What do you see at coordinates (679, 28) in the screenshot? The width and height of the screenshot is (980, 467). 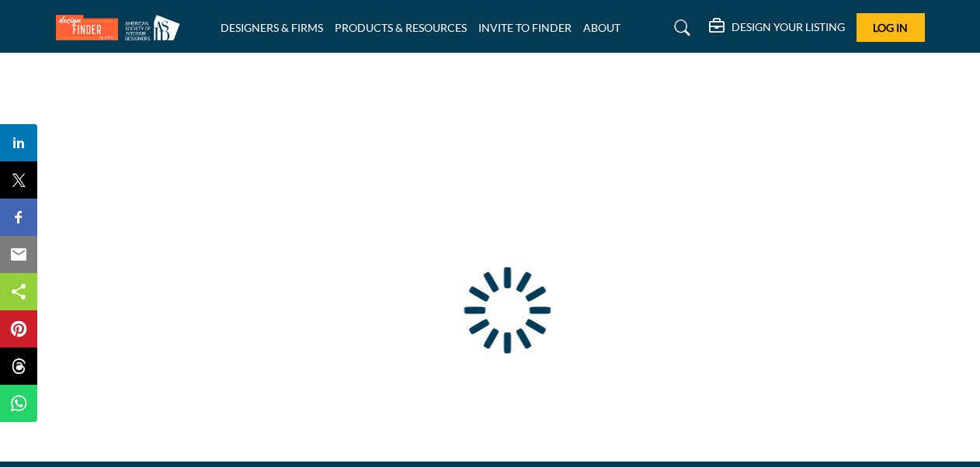 I see `a: Search` at bounding box center [679, 28].